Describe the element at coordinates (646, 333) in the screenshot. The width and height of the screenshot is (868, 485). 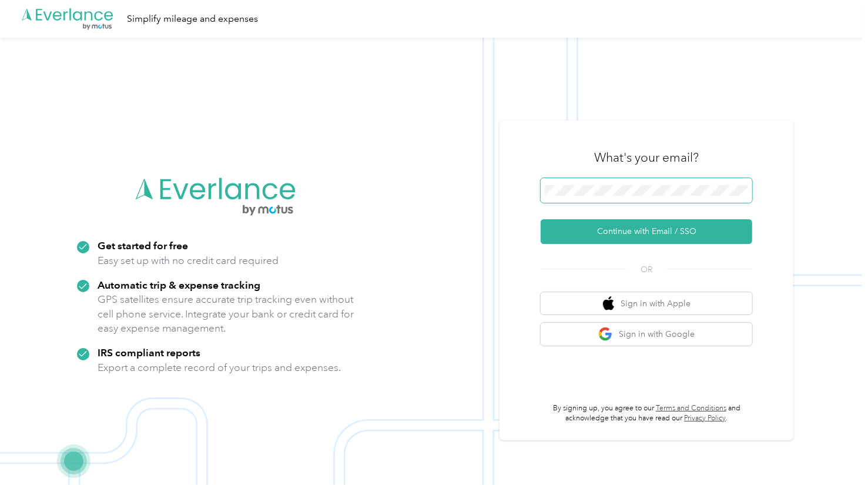
I see `button: google logoSign in with Google` at that location.